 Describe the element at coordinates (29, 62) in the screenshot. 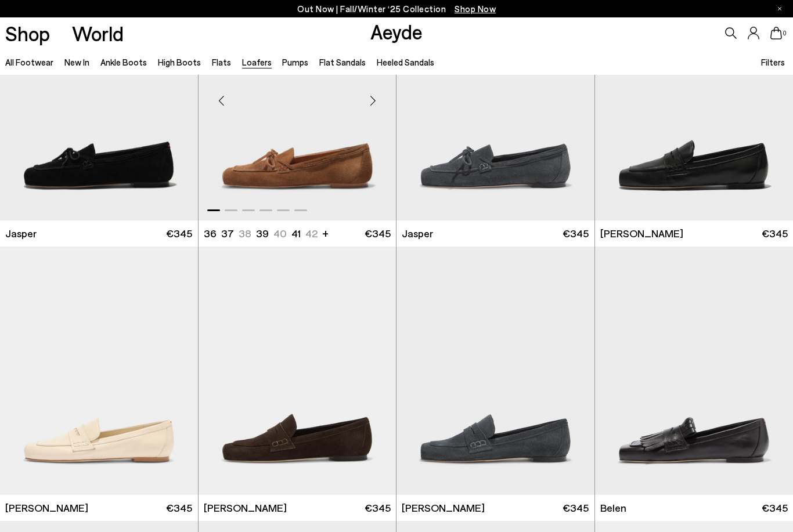

I see `a: All Footwear` at that location.